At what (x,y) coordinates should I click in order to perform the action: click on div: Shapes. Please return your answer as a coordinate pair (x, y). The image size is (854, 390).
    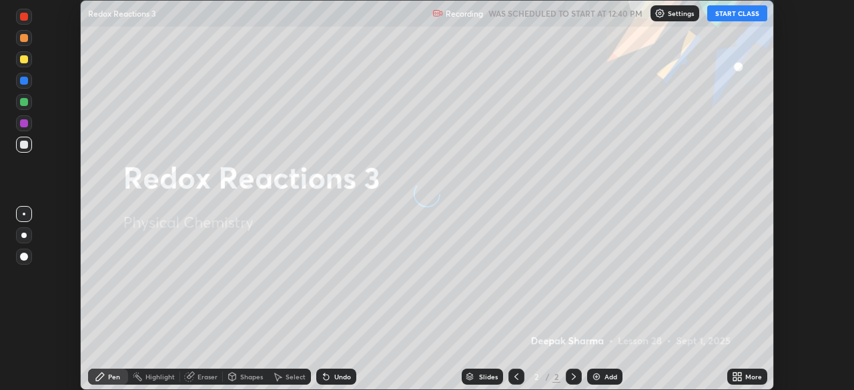
    Looking at the image, I should click on (251, 377).